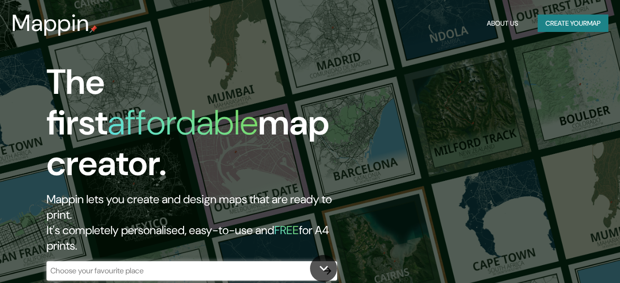 This screenshot has height=283, width=620. Describe the element at coordinates (286, 230) in the screenshot. I see `h5: FREE` at that location.